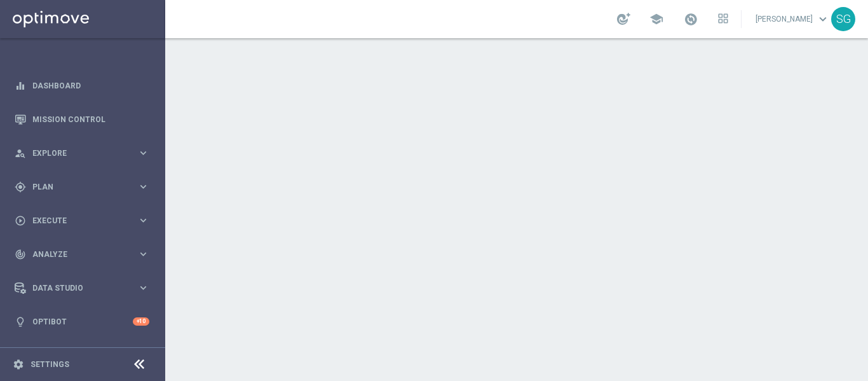  I want to click on span: Plan, so click(85, 187).